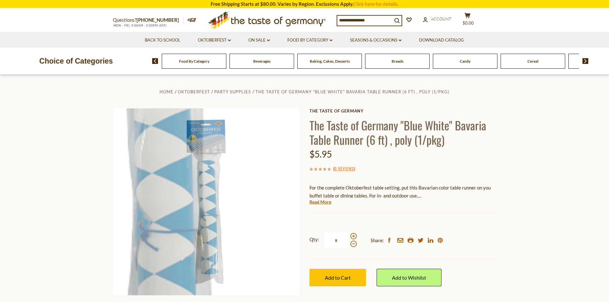  I want to click on span: Candy, so click(465, 61).